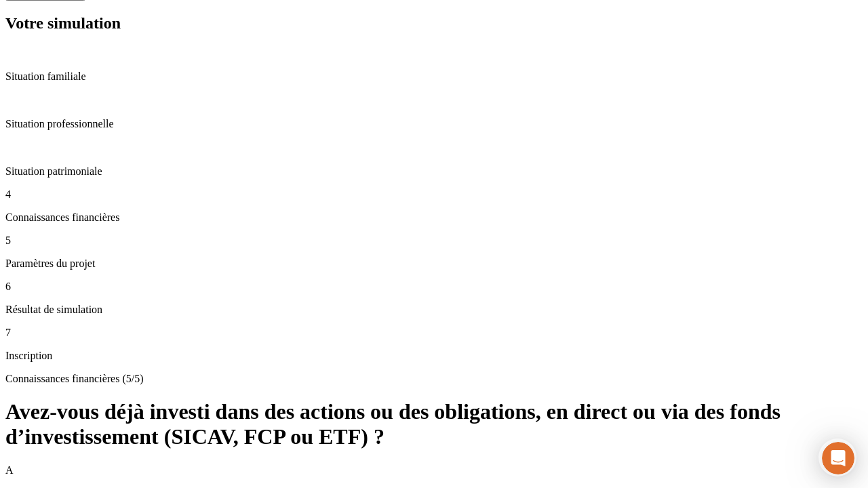 The height and width of the screenshot is (488, 868). Describe the element at coordinates (434, 124) in the screenshot. I see `p: Situation professionnelle` at that location.